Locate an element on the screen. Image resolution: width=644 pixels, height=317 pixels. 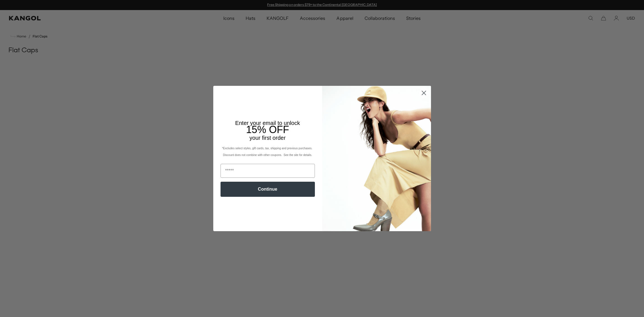
span: *Excludes select styles, gift cards, tax, shipping and previous purchases. Discount does not comb... is located at coordinates (267, 151).